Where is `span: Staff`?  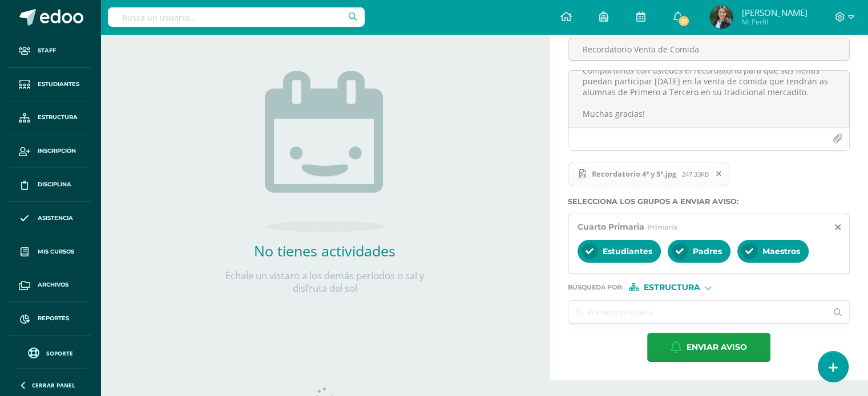 span: Staff is located at coordinates (47, 51).